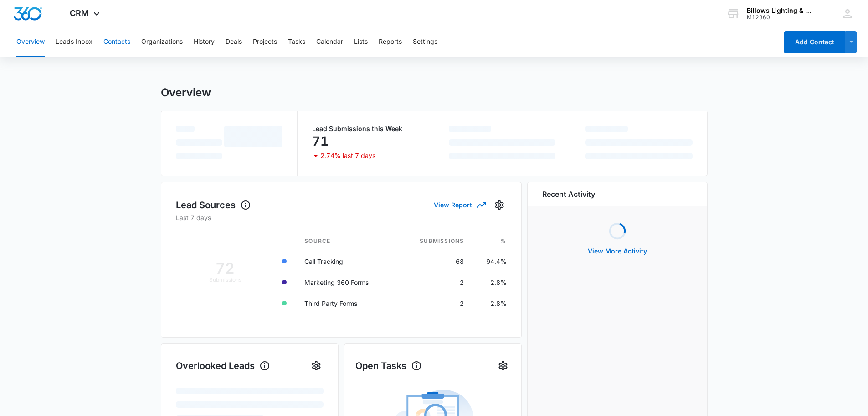  Describe the element at coordinates (117, 42) in the screenshot. I see `button: Contacts` at that location.